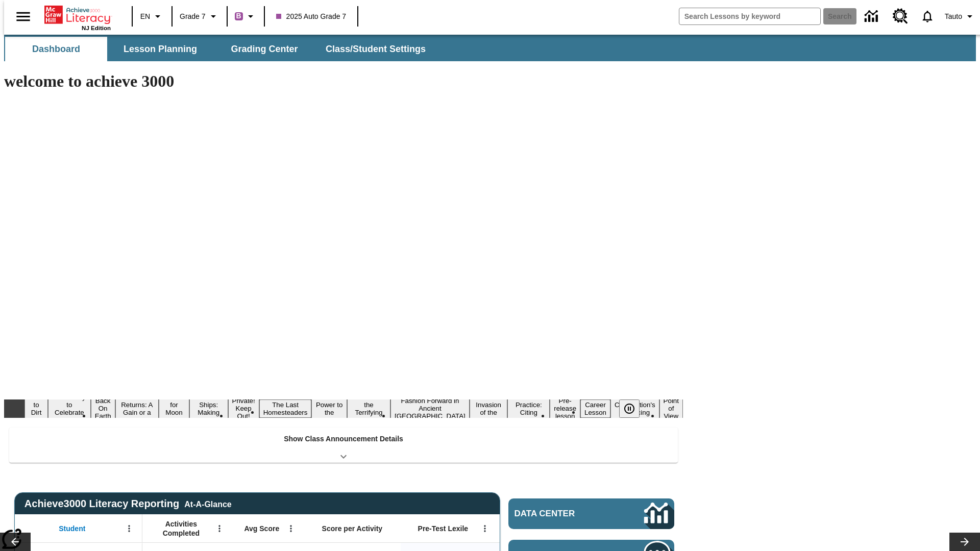 The image size is (980, 551). Describe the element at coordinates (928, 17) in the screenshot. I see `a: Notifications` at that location.